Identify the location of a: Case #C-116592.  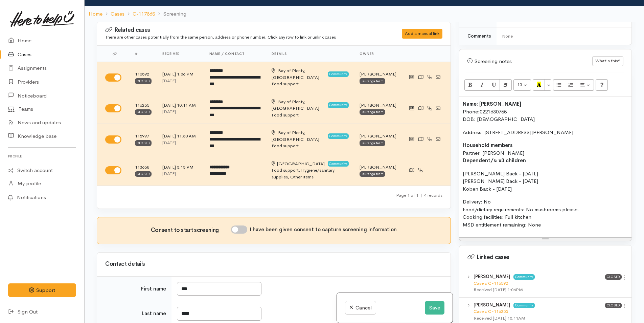
(491, 283).